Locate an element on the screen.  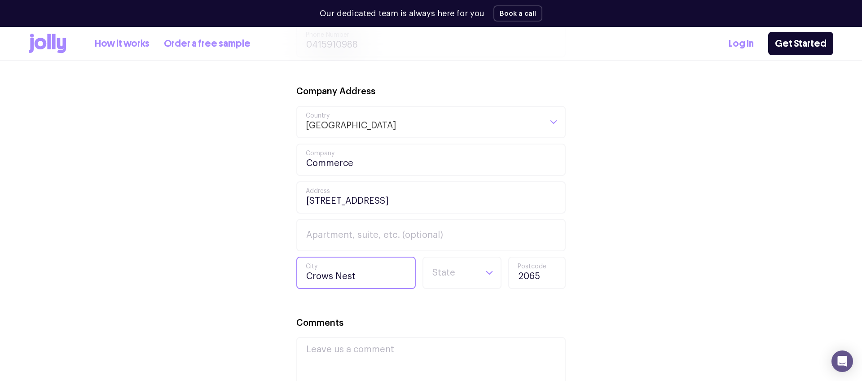
a: How it works is located at coordinates (122, 44).